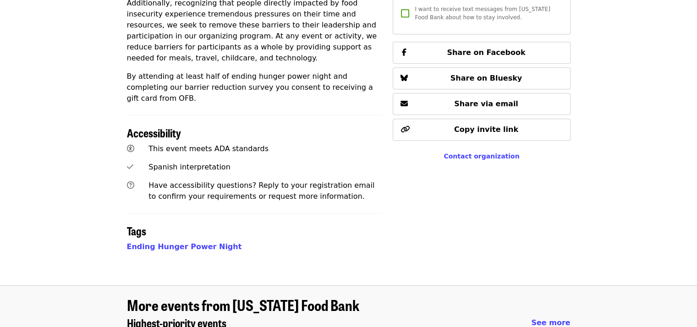  Describe the element at coordinates (208, 148) in the screenshot. I see `span: This event meets ADA standards` at that location.